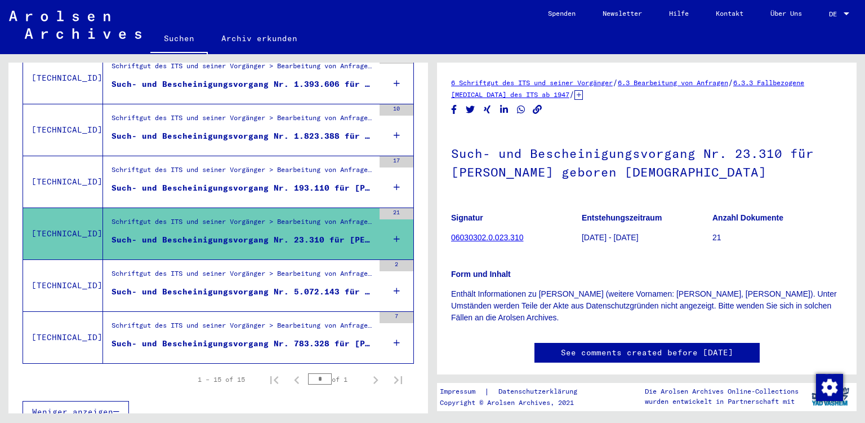 This screenshot has height=423, width=865. Describe the element at coordinates (481, 274) in the screenshot. I see `b: Form und Inhalt` at that location.